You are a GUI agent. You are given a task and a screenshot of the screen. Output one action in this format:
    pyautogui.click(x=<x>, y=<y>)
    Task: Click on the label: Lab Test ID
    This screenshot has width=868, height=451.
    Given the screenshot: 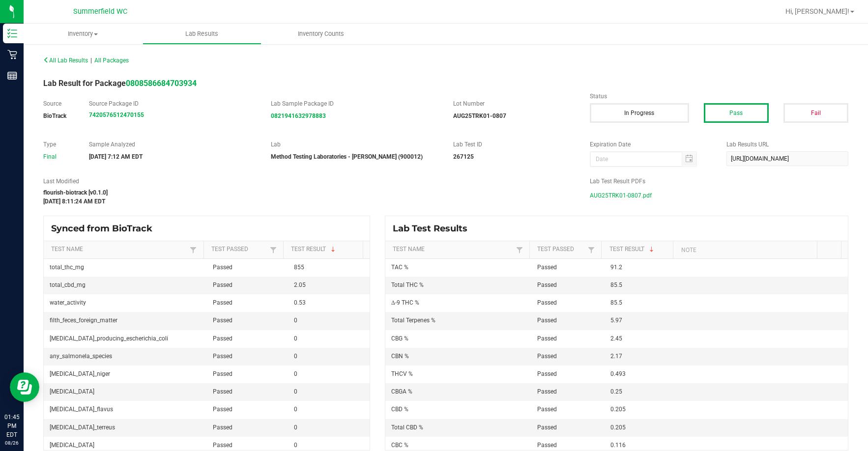 What is the action you would take?
    pyautogui.click(x=514, y=145)
    